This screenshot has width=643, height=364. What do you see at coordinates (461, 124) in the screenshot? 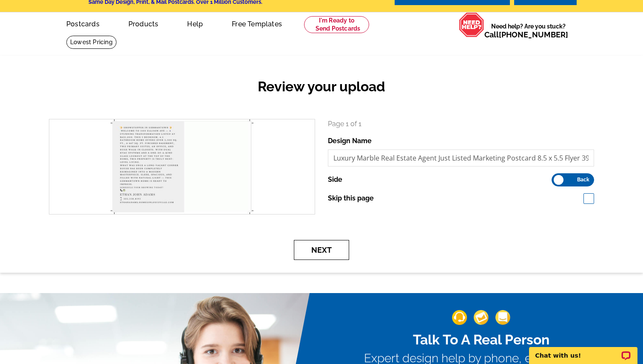
I see `p: Page 1 of 1` at bounding box center [461, 124].